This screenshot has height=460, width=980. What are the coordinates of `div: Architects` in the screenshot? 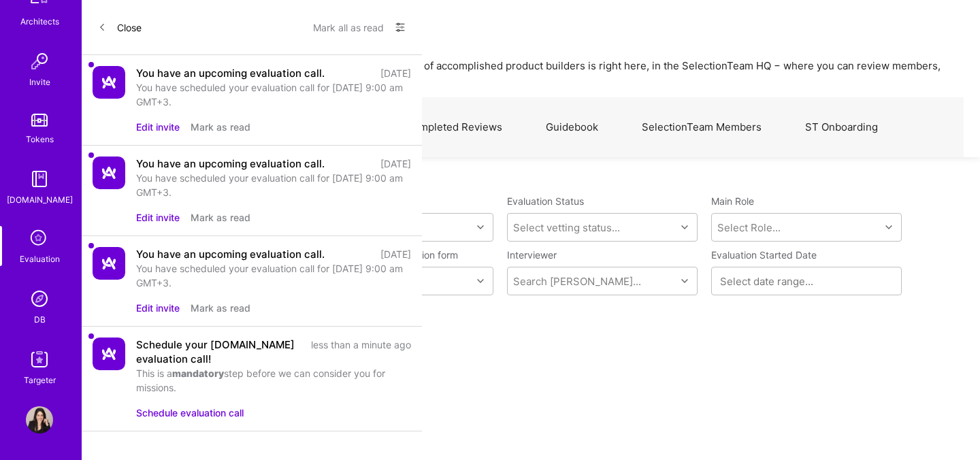 It's located at (40, 21).